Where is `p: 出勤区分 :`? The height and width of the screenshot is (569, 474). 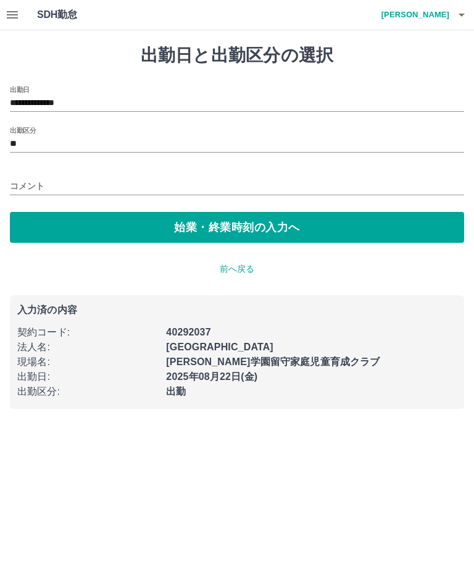 p: 出勤区分 : is located at coordinates (88, 391).